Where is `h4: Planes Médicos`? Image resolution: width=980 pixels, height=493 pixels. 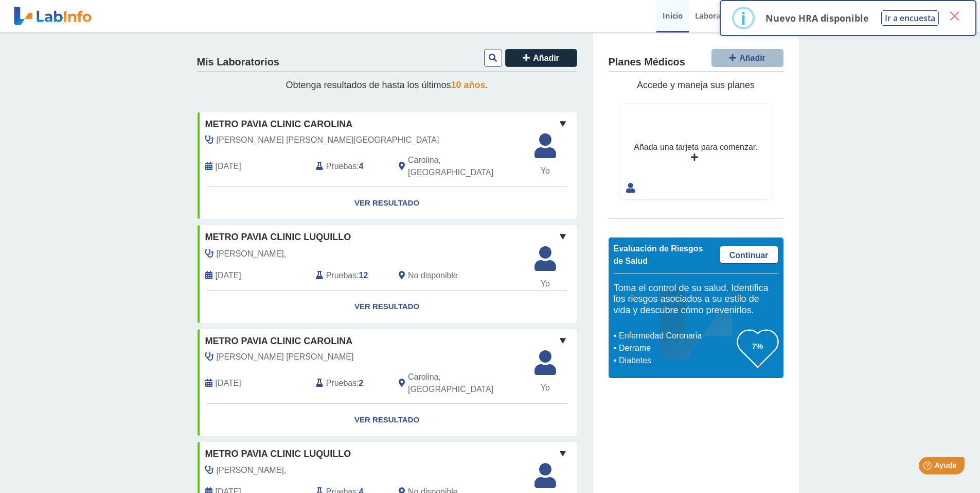 h4: Planes Médicos is located at coordinates (647, 62).